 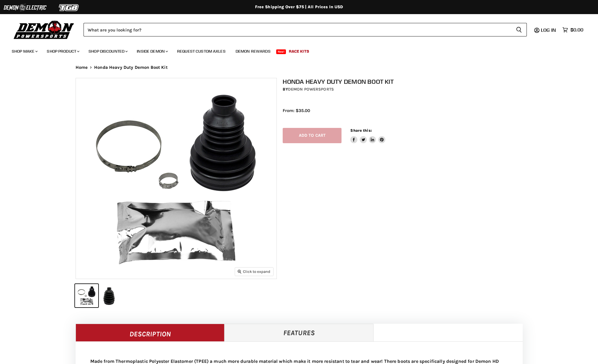 I want to click on span: $0.00, so click(x=577, y=30).